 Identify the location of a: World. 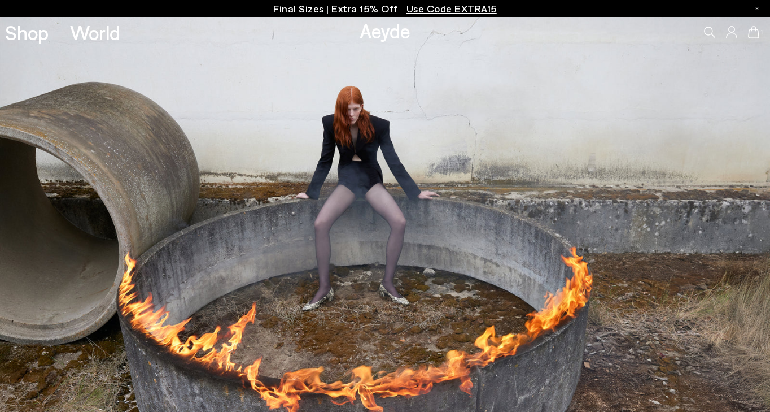
(95, 32).